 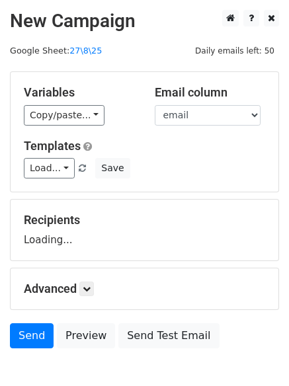 What do you see at coordinates (112, 168) in the screenshot?
I see `button: Save` at bounding box center [112, 168].